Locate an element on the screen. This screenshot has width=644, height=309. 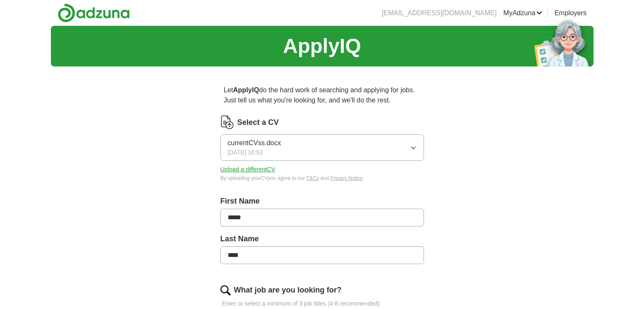
label: First Name is located at coordinates (322, 201).